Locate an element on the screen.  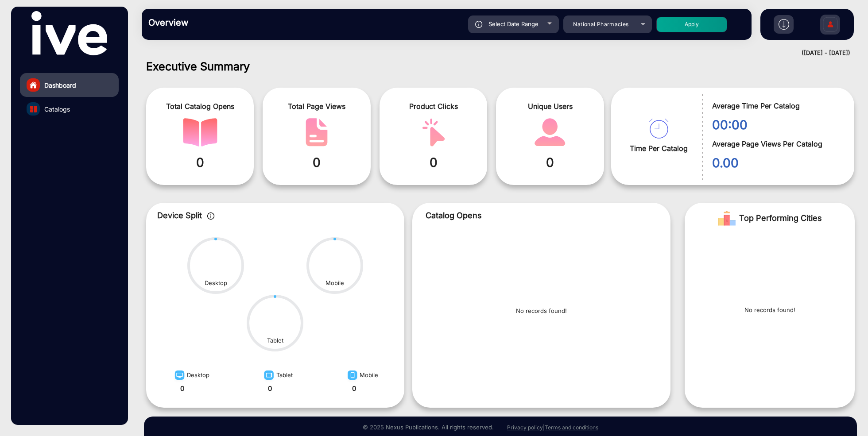
span: Dashboard is located at coordinates (60, 85).